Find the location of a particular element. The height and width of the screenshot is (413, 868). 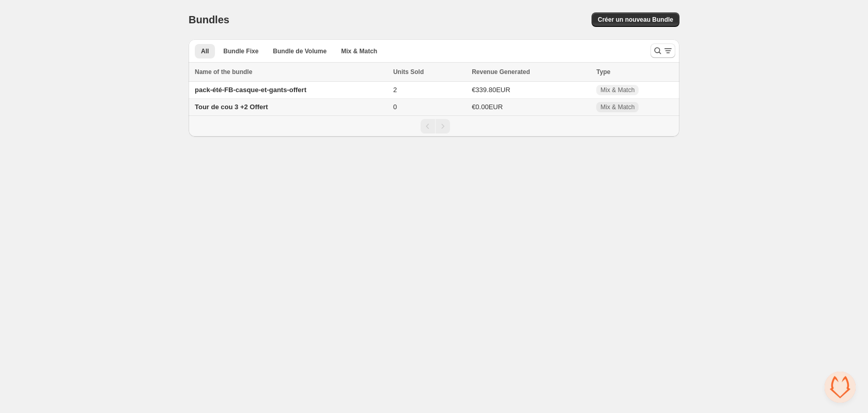

span: 2 is located at coordinates (395, 90).